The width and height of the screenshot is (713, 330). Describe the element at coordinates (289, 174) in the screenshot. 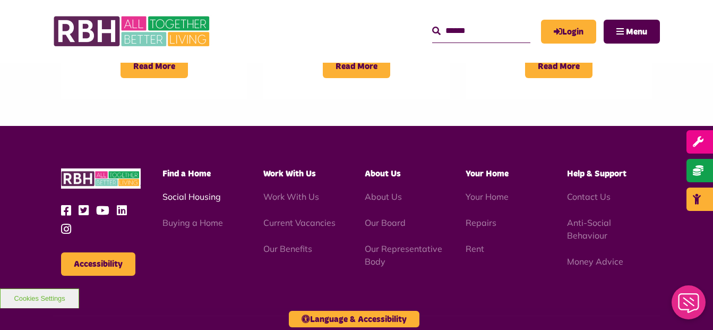

I see `span: Work With Us` at that location.